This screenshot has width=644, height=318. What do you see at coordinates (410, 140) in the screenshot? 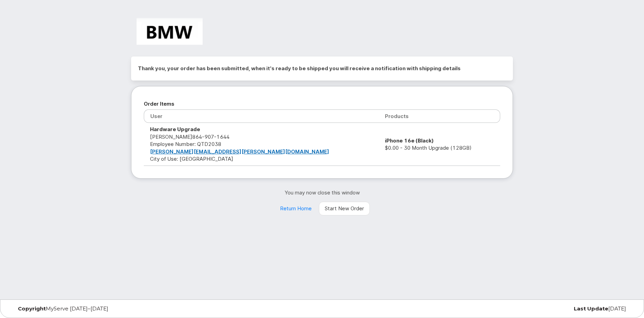
I see `strong: iPhone 16e (Black)` at bounding box center [410, 140].